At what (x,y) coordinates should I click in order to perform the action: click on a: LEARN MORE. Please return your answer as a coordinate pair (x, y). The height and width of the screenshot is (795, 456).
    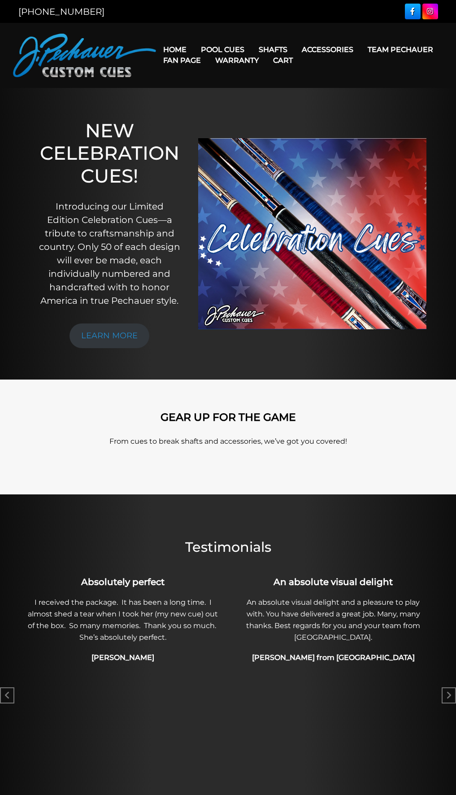
    Looking at the image, I should click on (109, 335).